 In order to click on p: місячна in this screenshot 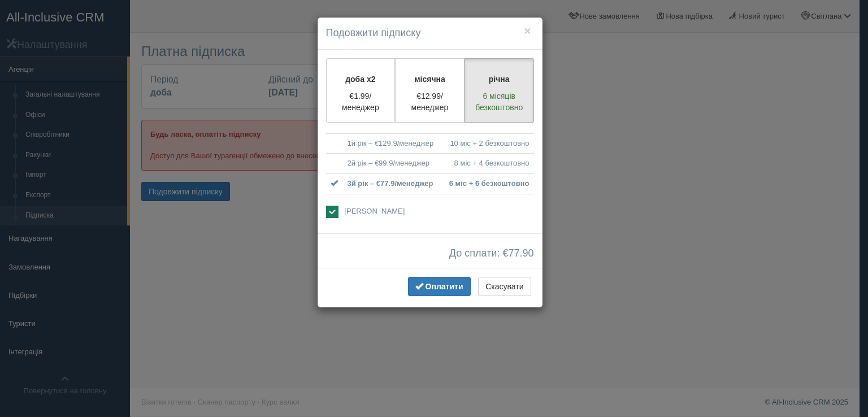, I will do `click(430, 79)`.